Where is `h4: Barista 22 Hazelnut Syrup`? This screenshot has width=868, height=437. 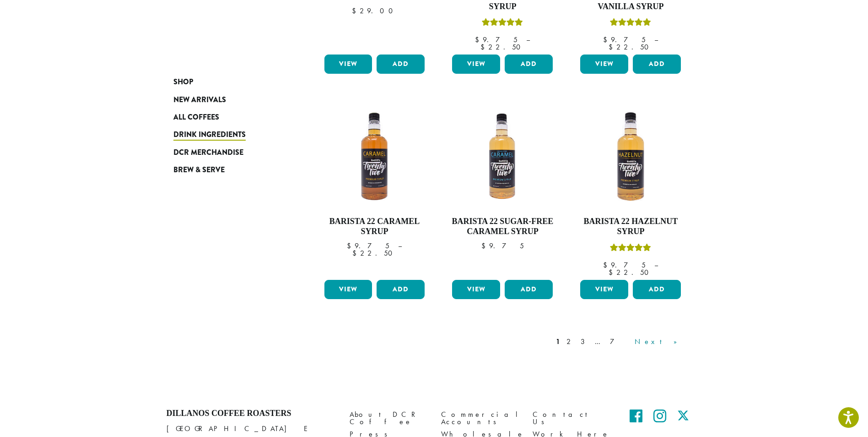
h4: Barista 22 Hazelnut Syrup is located at coordinates (630, 226).